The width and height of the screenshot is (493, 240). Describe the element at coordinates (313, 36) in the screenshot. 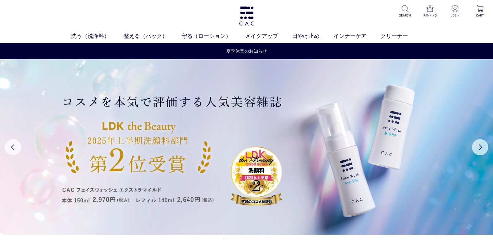

I see `a: 日やけ止め` at that location.